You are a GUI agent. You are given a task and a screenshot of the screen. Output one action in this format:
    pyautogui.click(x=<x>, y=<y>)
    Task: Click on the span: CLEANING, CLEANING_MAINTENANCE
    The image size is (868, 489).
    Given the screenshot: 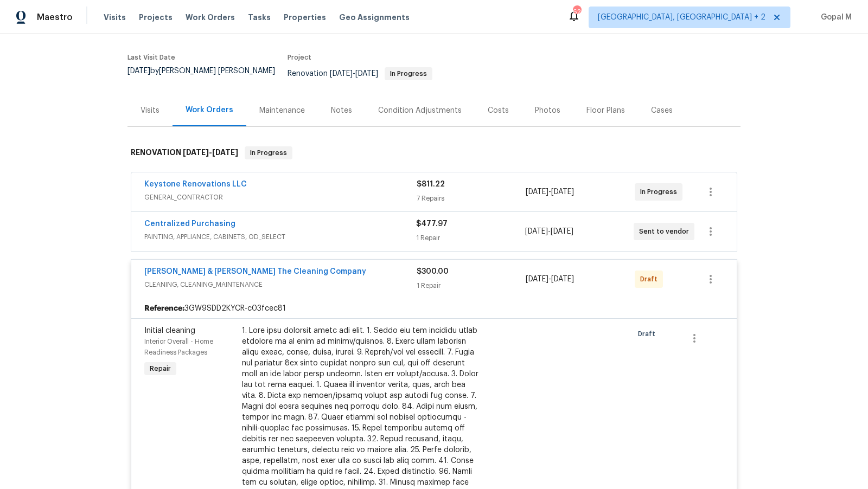 What is the action you would take?
    pyautogui.click(x=280, y=285)
    